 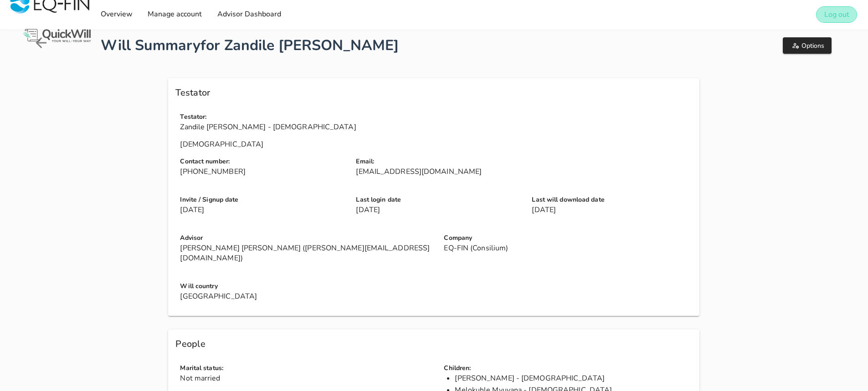 I want to click on a: Overview, so click(x=116, y=14).